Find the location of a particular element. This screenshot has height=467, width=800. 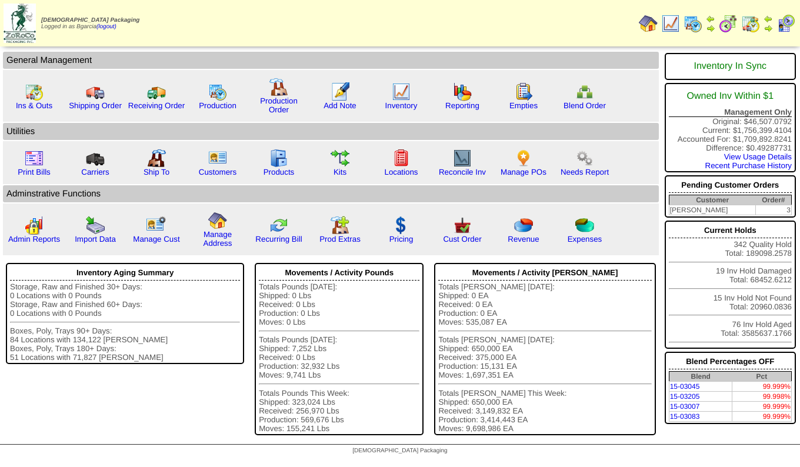

div: Management Only is located at coordinates (730, 112).